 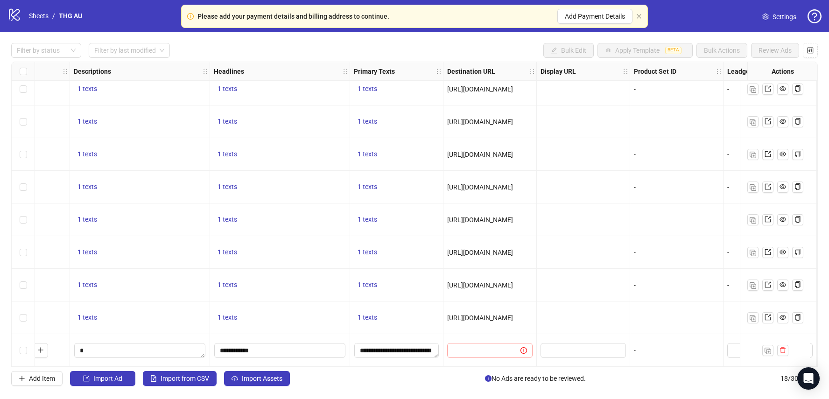 I want to click on div: Resize Assets column, so click(x=68, y=71).